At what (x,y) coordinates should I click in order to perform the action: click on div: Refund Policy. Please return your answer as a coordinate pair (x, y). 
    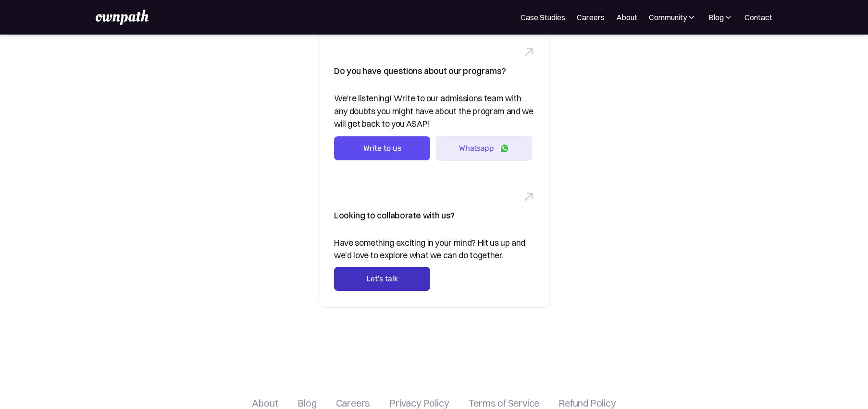
    Looking at the image, I should click on (587, 403).